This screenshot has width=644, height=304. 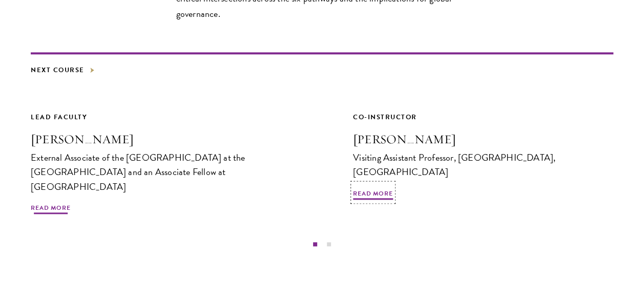 What do you see at coordinates (329, 244) in the screenshot?
I see `button: 2 of 2` at bounding box center [329, 244].